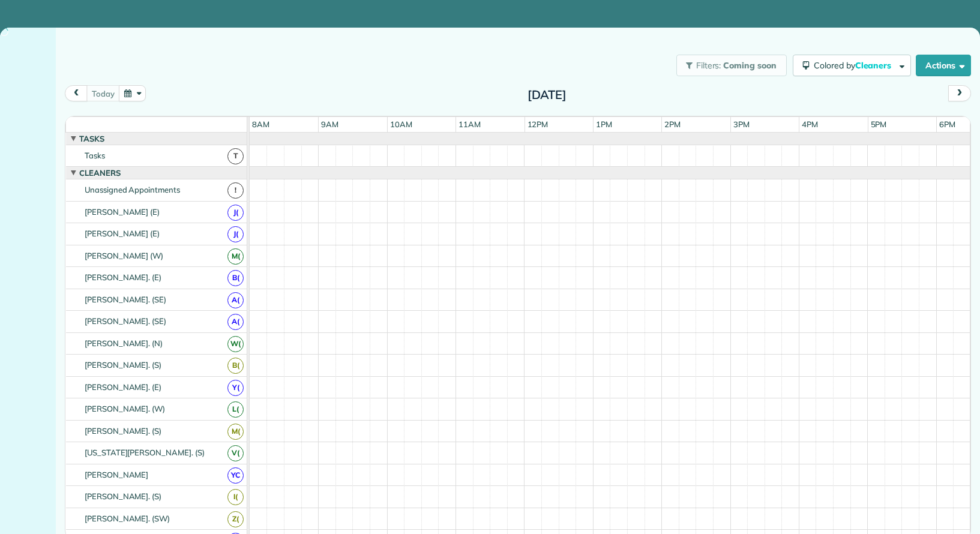 The width and height of the screenshot is (980, 534). What do you see at coordinates (852, 65) in the screenshot?
I see `button: Colored byCleaners` at bounding box center [852, 65].